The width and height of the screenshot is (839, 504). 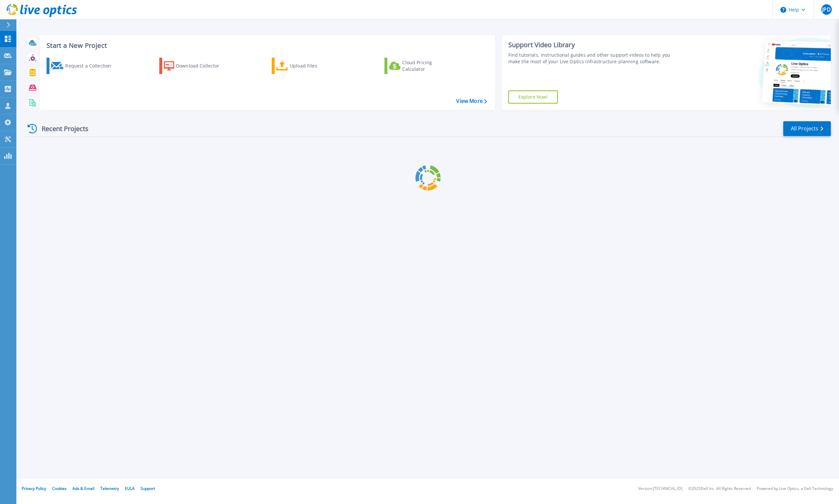 What do you see at coordinates (59, 489) in the screenshot?
I see `a: Cookies` at bounding box center [59, 489].